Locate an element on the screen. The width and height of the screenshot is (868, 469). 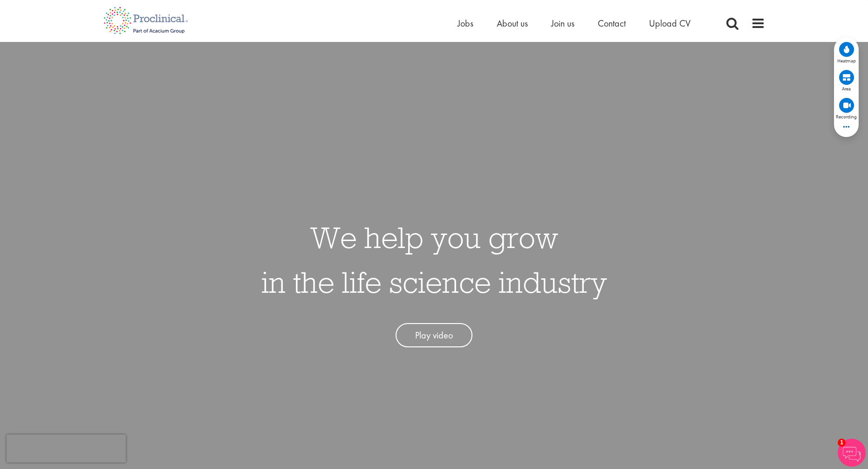
a: Upload CV is located at coordinates (669, 23).